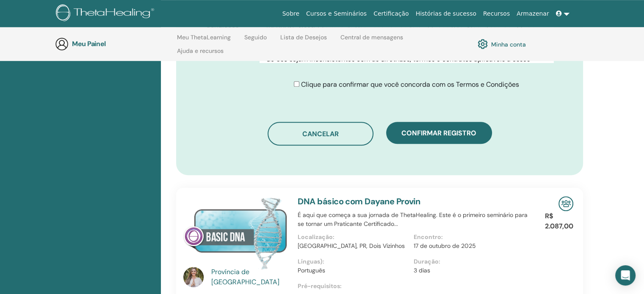 This screenshot has width=644, height=294. Describe the element at coordinates (336, 14) in the screenshot. I see `a: Cursos e Seminários` at that location.